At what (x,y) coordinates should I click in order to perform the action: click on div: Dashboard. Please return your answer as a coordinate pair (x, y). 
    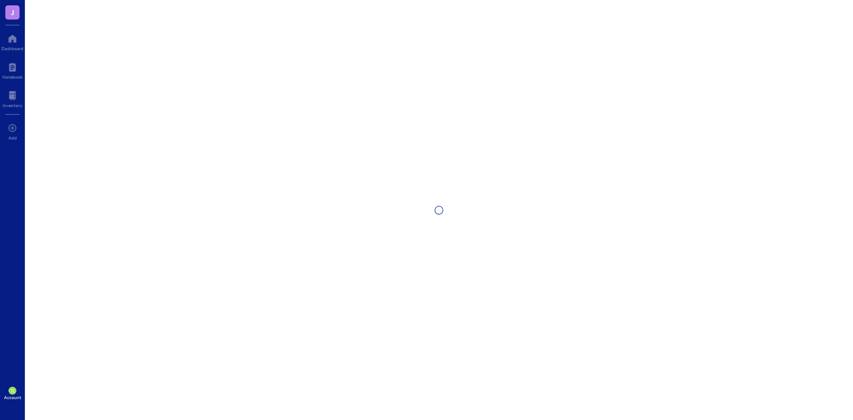
    Looking at the image, I should click on (12, 48).